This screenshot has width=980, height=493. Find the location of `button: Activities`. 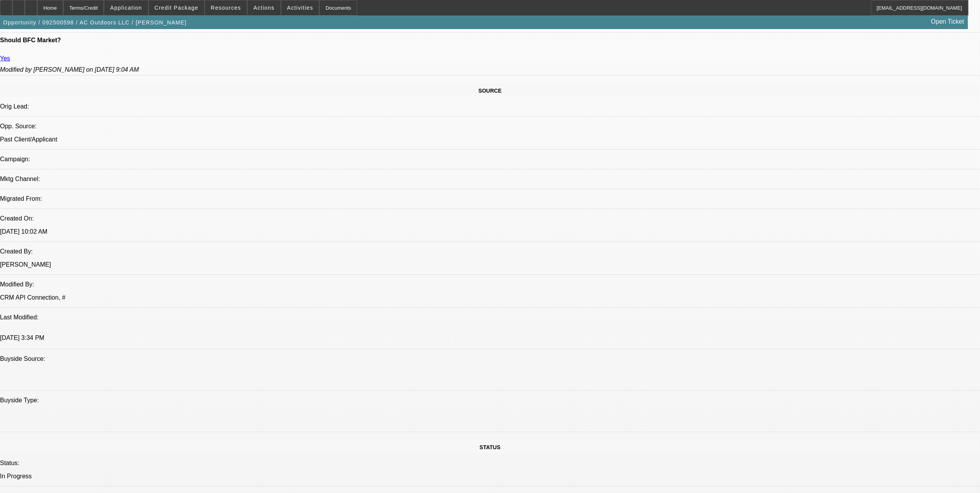

button: Activities is located at coordinates (301, 8).